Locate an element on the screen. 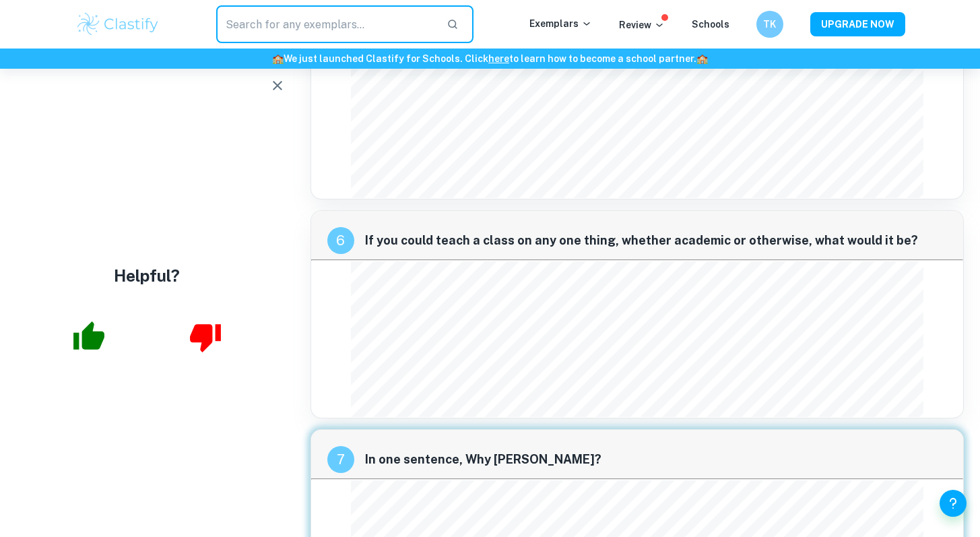 The image size is (980, 537). h4: Helpful? is located at coordinates (147, 276).